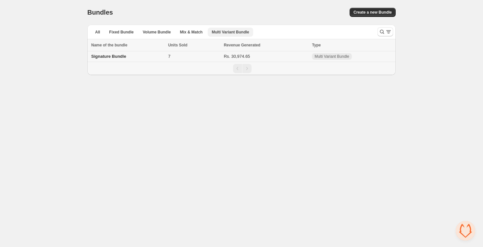  What do you see at coordinates (465, 231) in the screenshot?
I see `div: Open chat` at bounding box center [465, 231].